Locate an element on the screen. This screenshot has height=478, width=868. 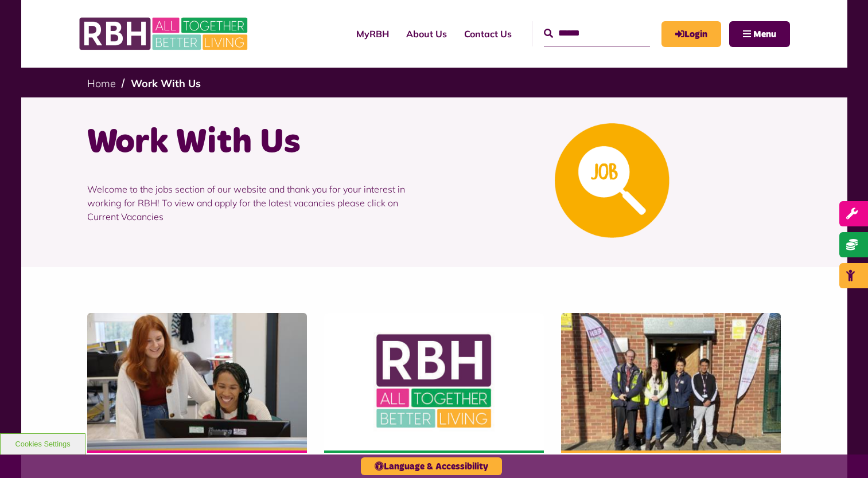
img: Dropinfreehold2 is located at coordinates (670, 382).